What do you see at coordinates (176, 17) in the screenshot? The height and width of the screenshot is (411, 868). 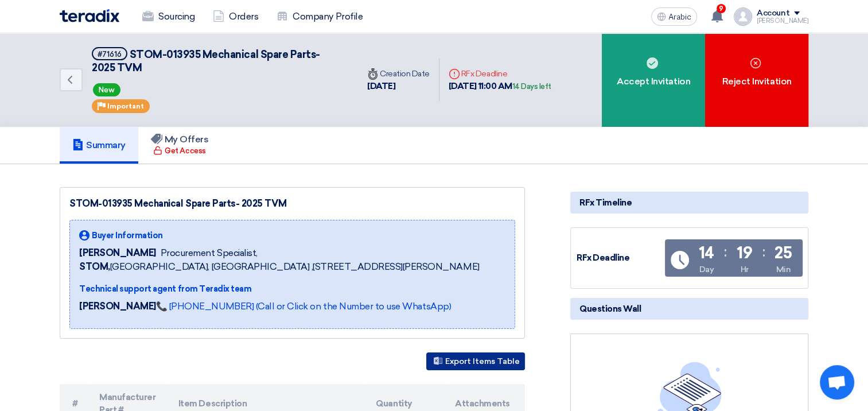 I see `font: Sourcing` at bounding box center [176, 17].